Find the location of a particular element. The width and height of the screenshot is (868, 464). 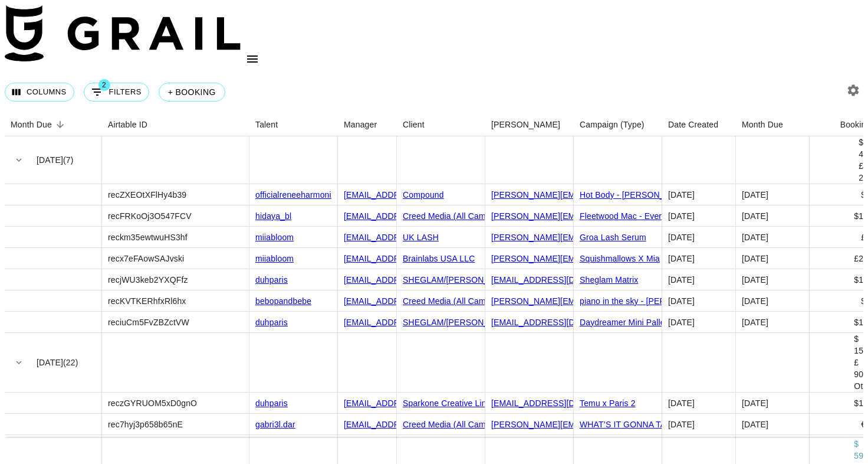

a: officialreneeharmoni is located at coordinates (293, 195).